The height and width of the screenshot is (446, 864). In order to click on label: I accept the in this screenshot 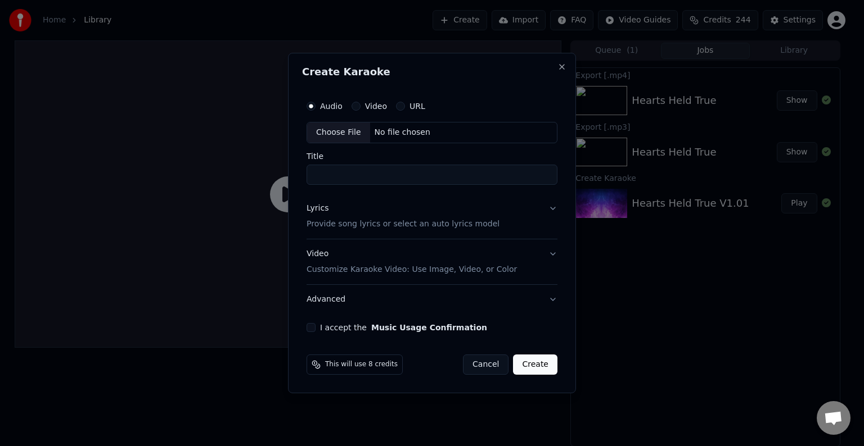, I will do `click(403, 328)`.